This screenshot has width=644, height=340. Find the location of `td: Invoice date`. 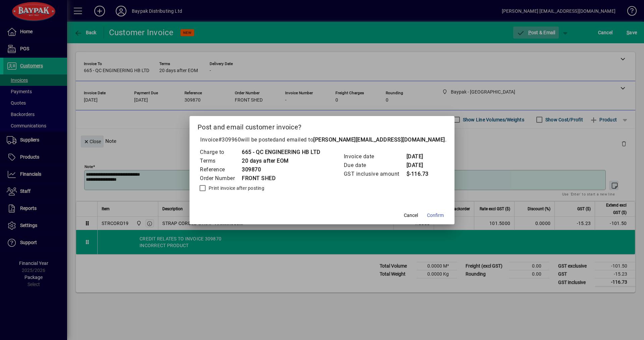

td: Invoice date is located at coordinates (375, 157).